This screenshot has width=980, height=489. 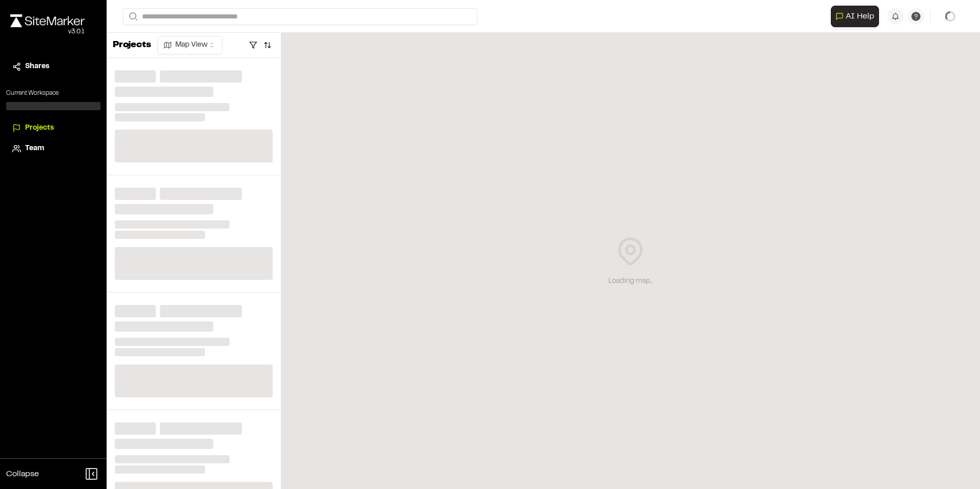 What do you see at coordinates (22, 474) in the screenshot?
I see `span: Collapse` at bounding box center [22, 474].